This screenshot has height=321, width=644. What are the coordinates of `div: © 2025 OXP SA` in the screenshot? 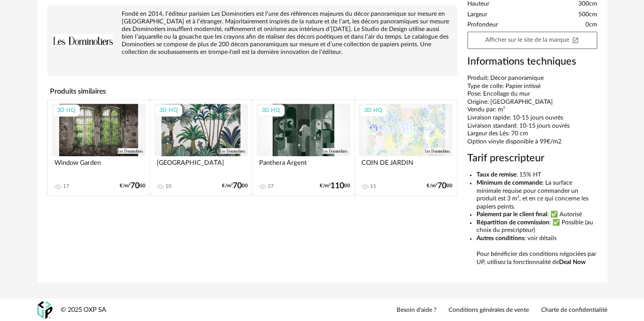 It's located at (83, 310).